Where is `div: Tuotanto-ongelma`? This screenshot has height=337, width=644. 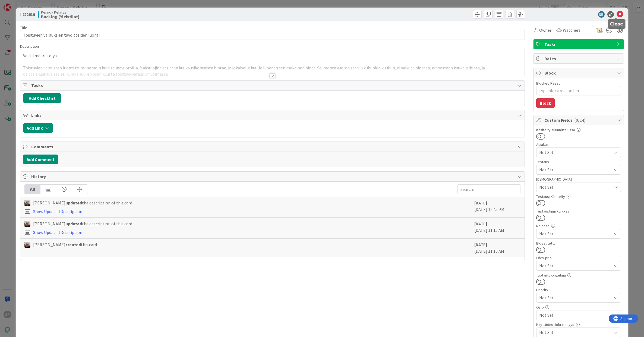
div: Tuotanto-ongelma is located at coordinates (578, 275).